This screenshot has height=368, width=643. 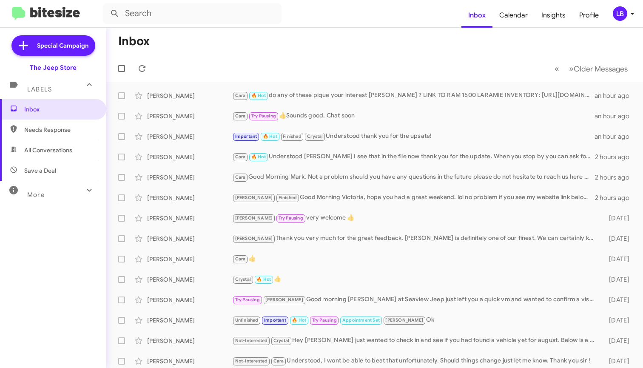 I want to click on div: Understood, I wont be able to beat that unfortunately. Should things change just let me know. Tha..., so click(x=415, y=361).